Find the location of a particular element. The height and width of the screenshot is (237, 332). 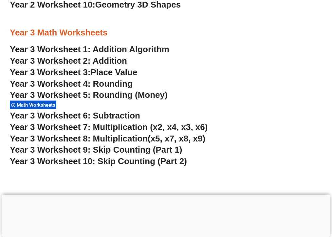

a: Year 3 Worksheet 10: Skip Counting (Part 2) is located at coordinates (98, 161).